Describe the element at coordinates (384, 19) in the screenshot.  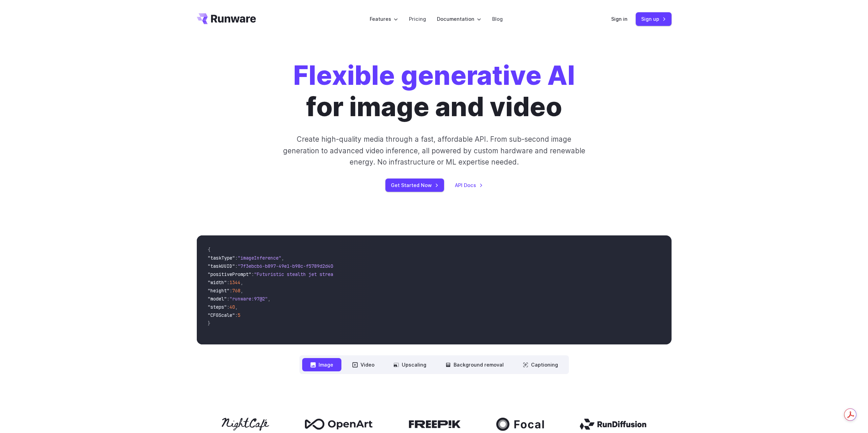
I see `label: Features` at that location.